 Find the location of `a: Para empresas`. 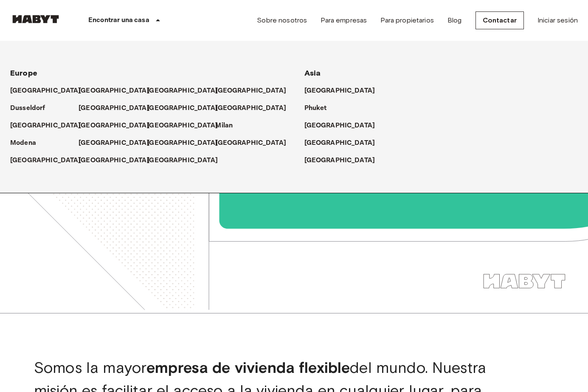

a: Para empresas is located at coordinates (344, 21).